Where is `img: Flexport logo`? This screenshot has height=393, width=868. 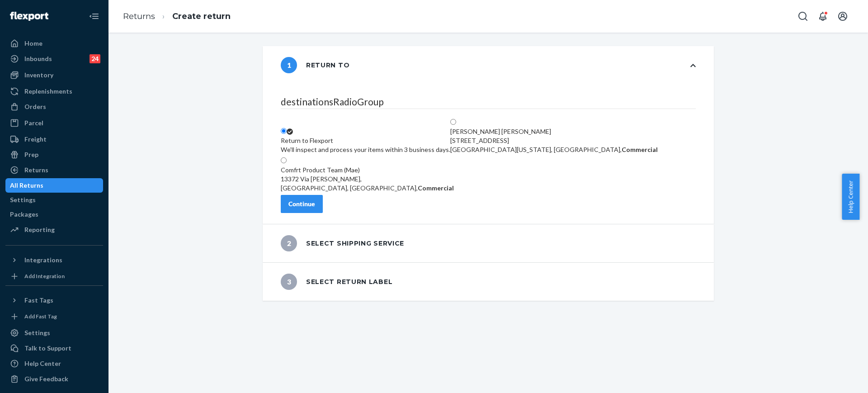
img: Flexport logo is located at coordinates (29, 16).